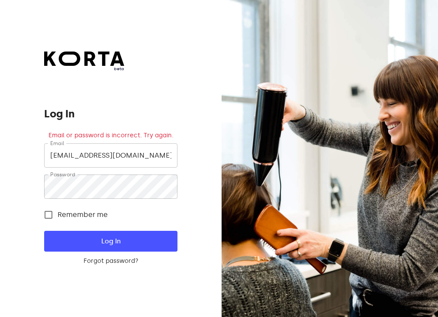 This screenshot has width=438, height=317. I want to click on span: Log In, so click(110, 241).